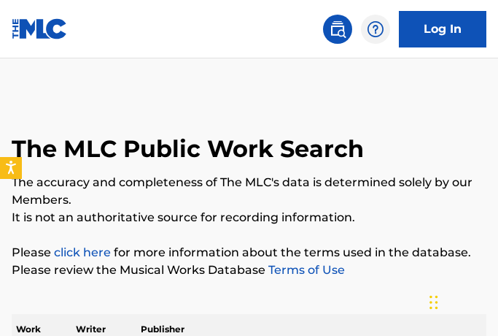 The height and width of the screenshot is (336, 498). Describe the element at coordinates (39, 28) in the screenshot. I see `img: MLC Logo` at that location.